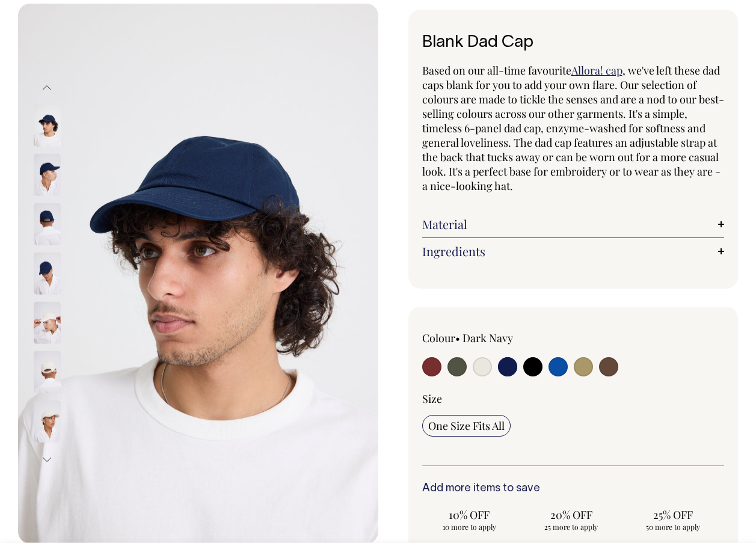  I want to click on input: One Size Fits All, so click(466, 425).